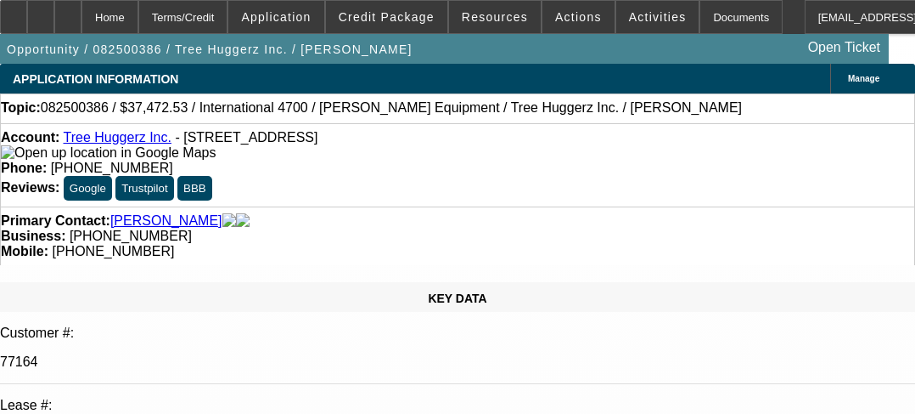 The height and width of the screenshot is (414, 915). I want to click on button: Actions, so click(578, 17).